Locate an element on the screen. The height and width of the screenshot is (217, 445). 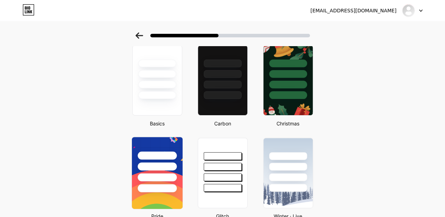
div: Christmas is located at coordinates (288, 123).